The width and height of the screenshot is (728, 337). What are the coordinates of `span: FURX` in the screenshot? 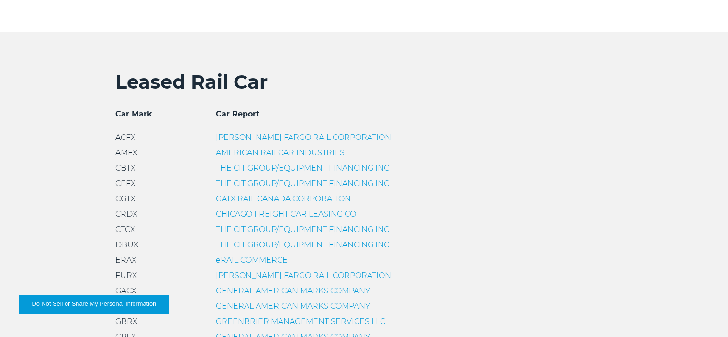 It's located at (126, 275).